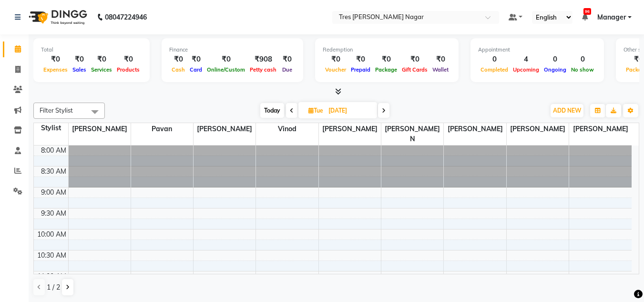 Image resolution: width=644 pixels, height=302 pixels. I want to click on div: 9:30 AM, so click(53, 213).